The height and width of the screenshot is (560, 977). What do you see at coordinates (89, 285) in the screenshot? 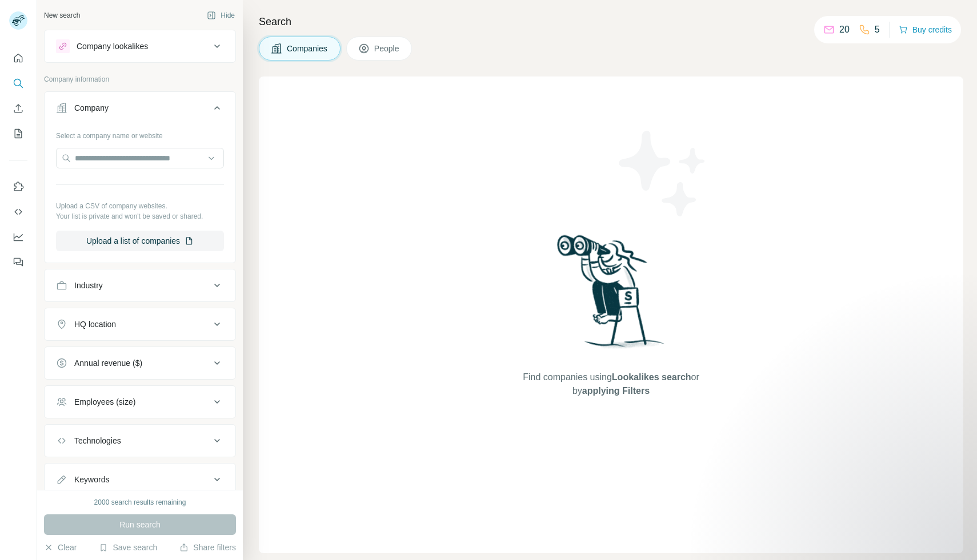
I see `div: Industry` at bounding box center [89, 285].